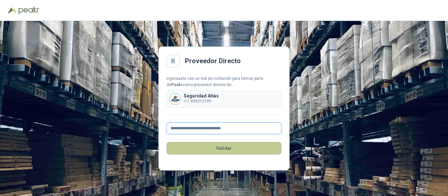  What do you see at coordinates (29, 10) in the screenshot?
I see `img: Peakr` at bounding box center [29, 10].